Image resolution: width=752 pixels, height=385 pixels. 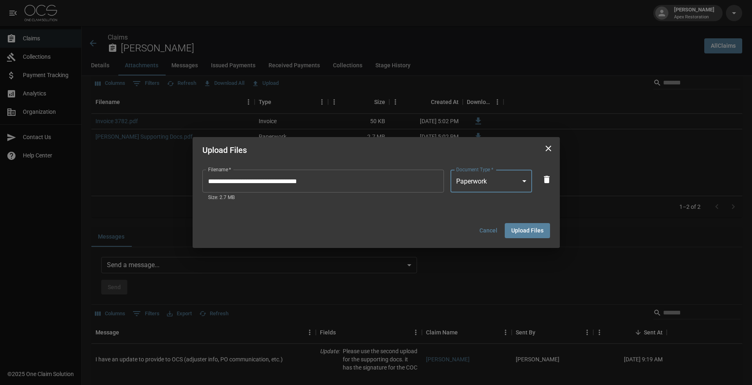 I want to click on div: Paperwork, so click(x=491, y=181).